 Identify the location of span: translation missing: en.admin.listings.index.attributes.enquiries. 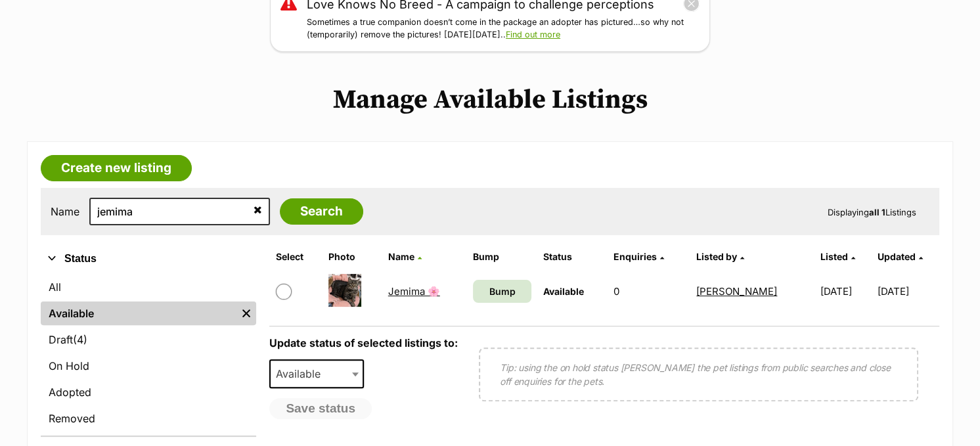
(634, 257).